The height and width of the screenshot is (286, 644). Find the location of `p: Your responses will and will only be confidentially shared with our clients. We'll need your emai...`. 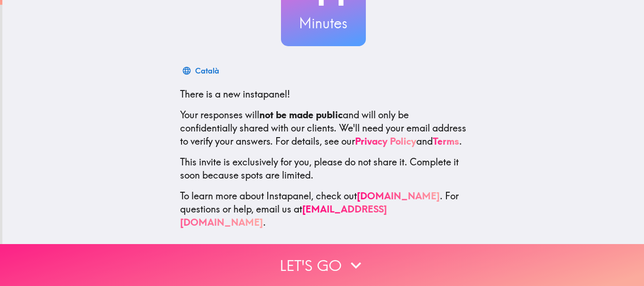

p: Your responses will and will only be confidentially shared with our clients. We'll need your emai... is located at coordinates (324, 128).